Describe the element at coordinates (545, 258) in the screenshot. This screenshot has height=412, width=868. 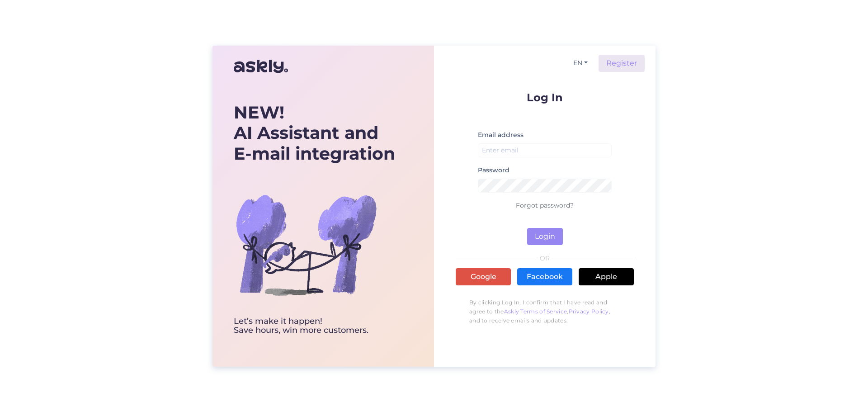
I see `span: OR` at that location.